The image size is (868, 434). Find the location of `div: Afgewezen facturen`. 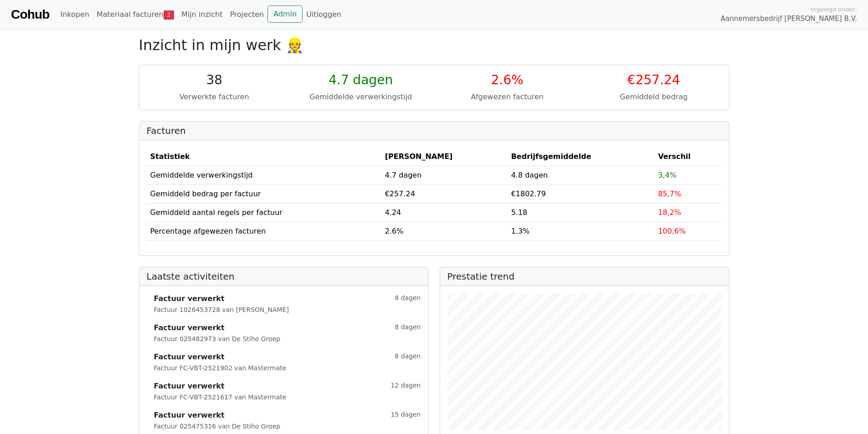

div: Afgewezen facturen is located at coordinates (507, 97).